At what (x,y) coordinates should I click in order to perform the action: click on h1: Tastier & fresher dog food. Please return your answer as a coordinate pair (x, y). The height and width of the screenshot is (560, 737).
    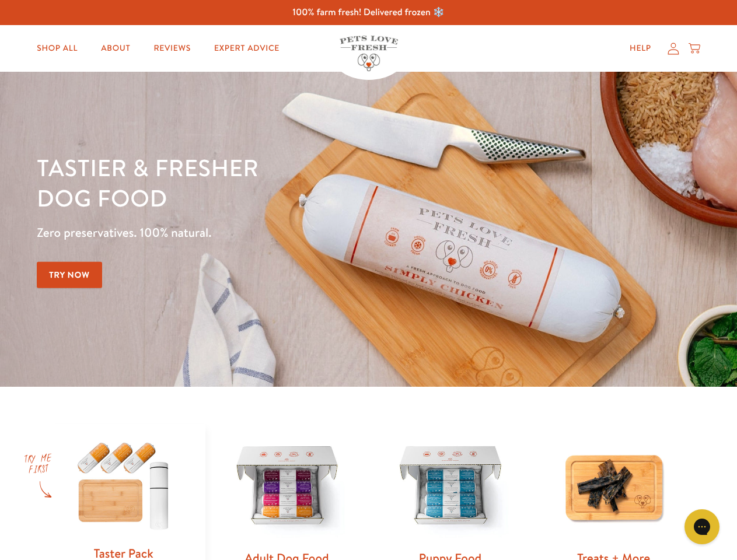
    Looking at the image, I should click on (258, 183).